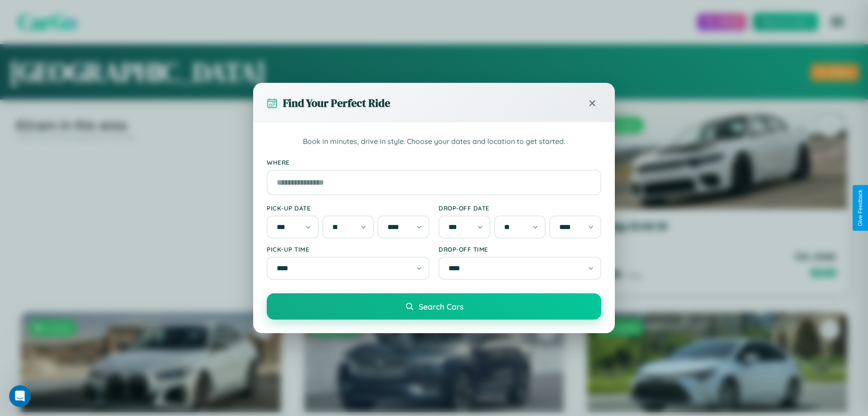 Image resolution: width=868 pixels, height=416 pixels. I want to click on label: Pick-up Date, so click(348, 208).